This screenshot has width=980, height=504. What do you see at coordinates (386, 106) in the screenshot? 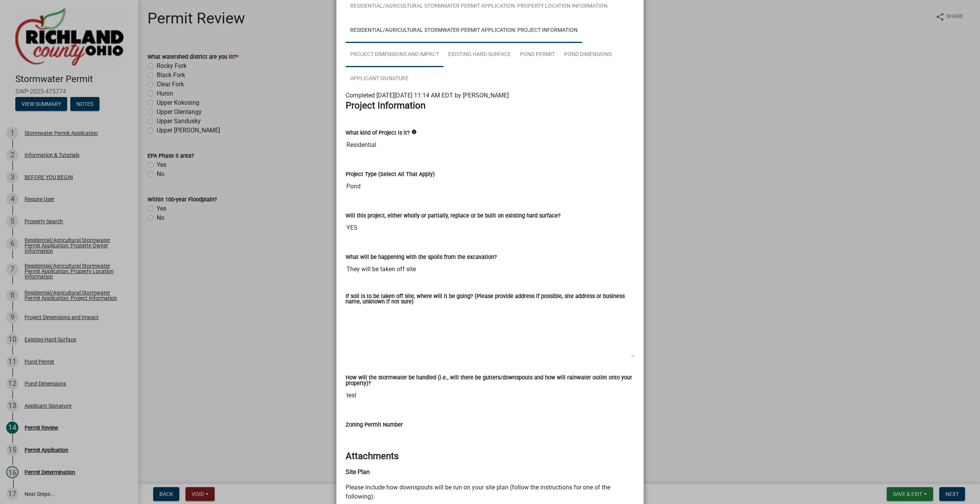
I see `strong: Project Information` at bounding box center [386, 106].